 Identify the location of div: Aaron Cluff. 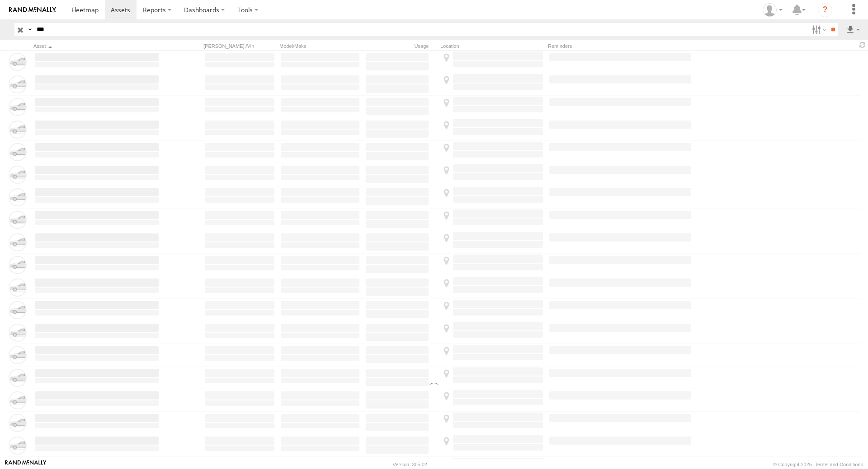
(772, 10).